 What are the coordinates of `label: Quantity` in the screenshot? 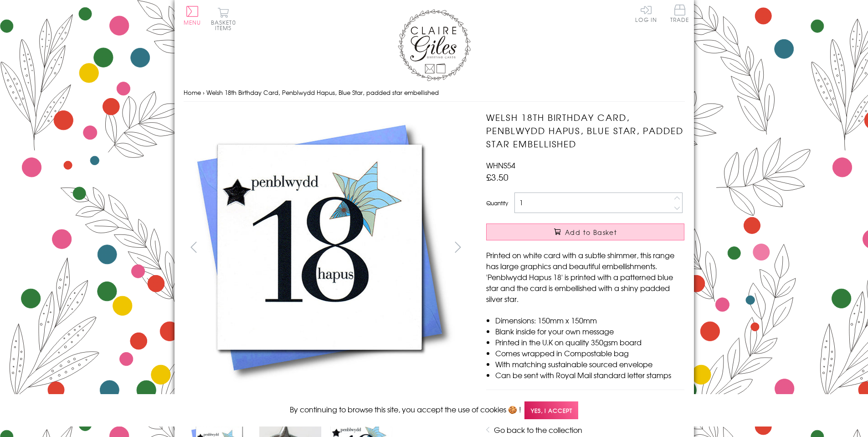 It's located at (498, 203).